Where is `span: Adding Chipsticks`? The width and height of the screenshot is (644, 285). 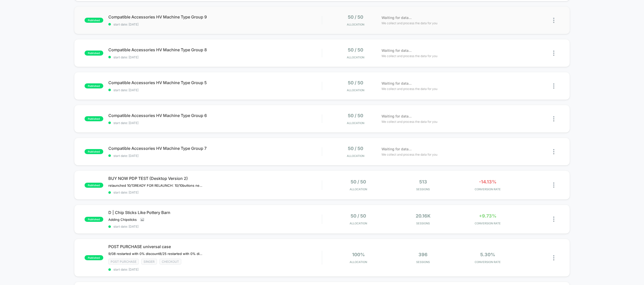 span: Adding Chipsticks is located at coordinates (123, 220).